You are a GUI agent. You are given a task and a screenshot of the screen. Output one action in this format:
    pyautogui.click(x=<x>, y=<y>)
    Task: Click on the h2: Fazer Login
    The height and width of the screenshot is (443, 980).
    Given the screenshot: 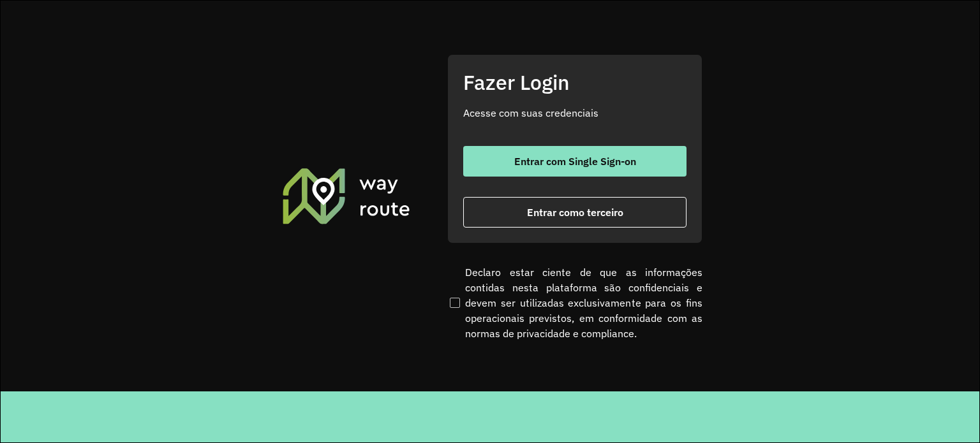 What is the action you would take?
    pyautogui.click(x=575, y=82)
    